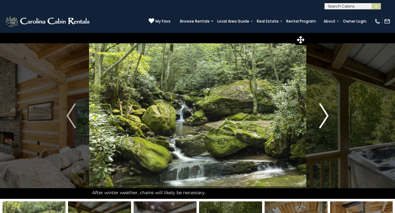 This screenshot has height=213, width=395. Describe the element at coordinates (324, 116) in the screenshot. I see `button: Next` at that location.